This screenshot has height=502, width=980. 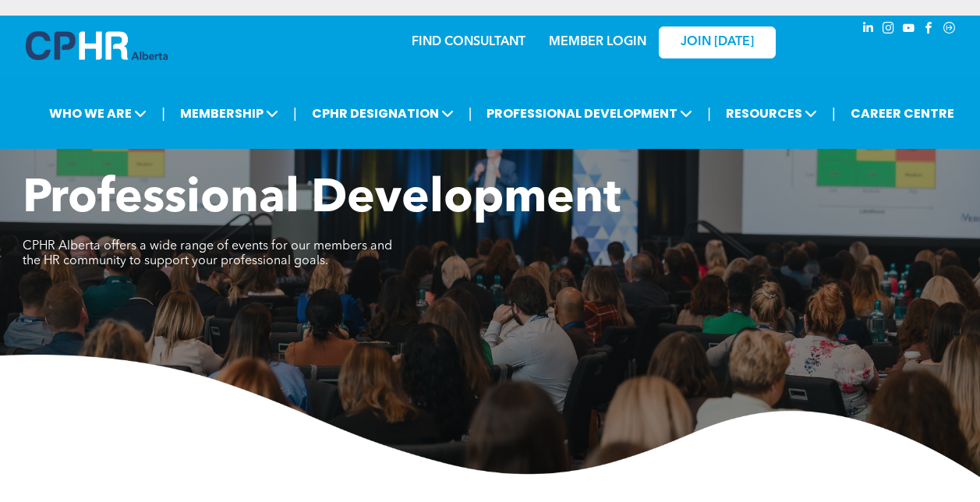 What do you see at coordinates (468, 42) in the screenshot?
I see `a: FIND CONSULTANT` at bounding box center [468, 42].